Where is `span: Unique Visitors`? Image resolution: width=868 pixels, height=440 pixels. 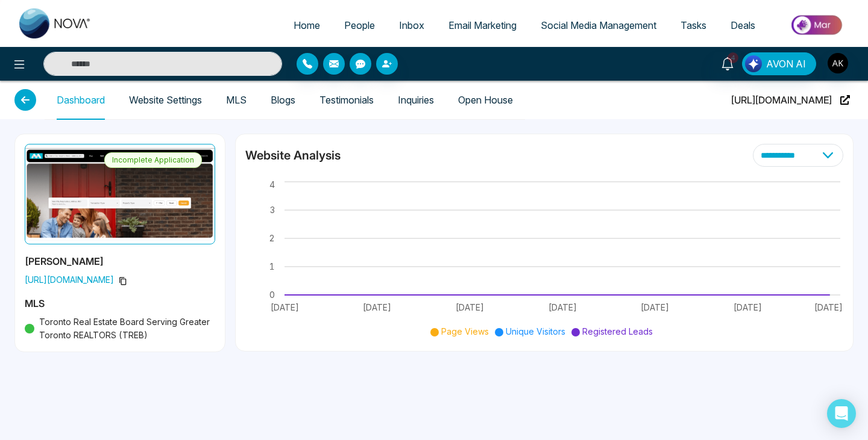
span: Unique Visitors is located at coordinates (535, 331).